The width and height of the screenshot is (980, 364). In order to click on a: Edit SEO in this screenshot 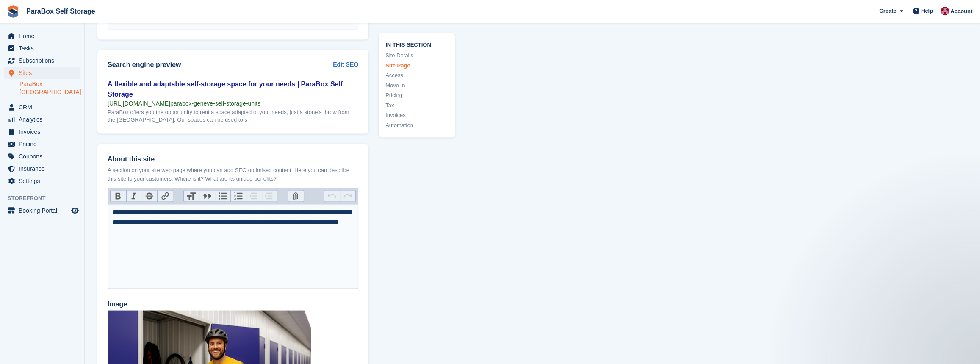, I will do `click(346, 64)`.